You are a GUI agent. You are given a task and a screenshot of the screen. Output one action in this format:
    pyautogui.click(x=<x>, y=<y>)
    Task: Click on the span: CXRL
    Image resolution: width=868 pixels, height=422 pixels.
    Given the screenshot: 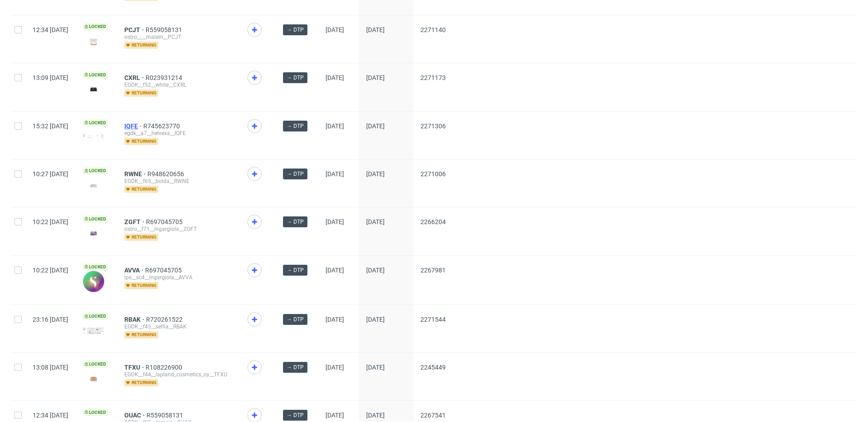 What is the action you would take?
    pyautogui.click(x=135, y=78)
    